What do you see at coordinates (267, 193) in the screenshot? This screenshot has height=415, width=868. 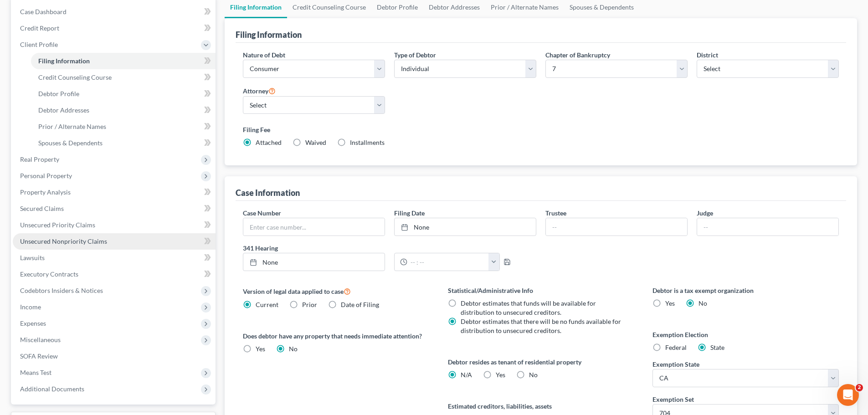 I see `div: Case Information` at bounding box center [267, 193].